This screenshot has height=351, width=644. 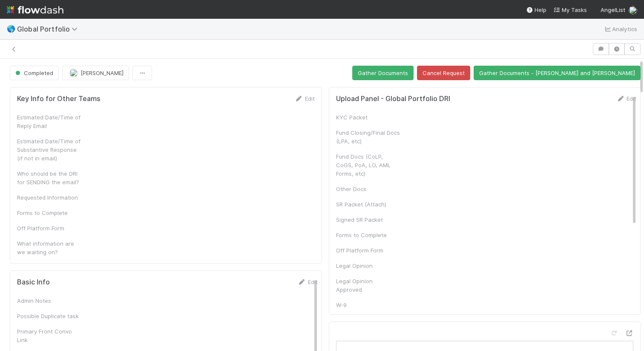 What do you see at coordinates (613, 10) in the screenshot?
I see `span: AngelList` at bounding box center [613, 10].